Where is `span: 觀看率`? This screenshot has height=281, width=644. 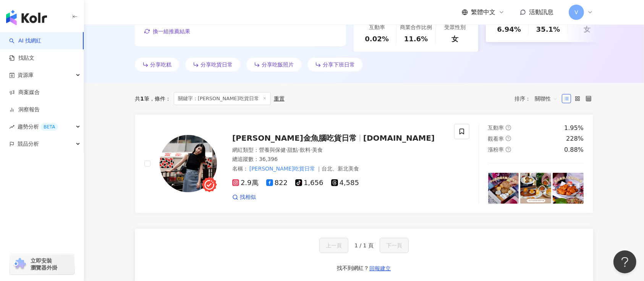
span: 觀看率 is located at coordinates (496, 139).